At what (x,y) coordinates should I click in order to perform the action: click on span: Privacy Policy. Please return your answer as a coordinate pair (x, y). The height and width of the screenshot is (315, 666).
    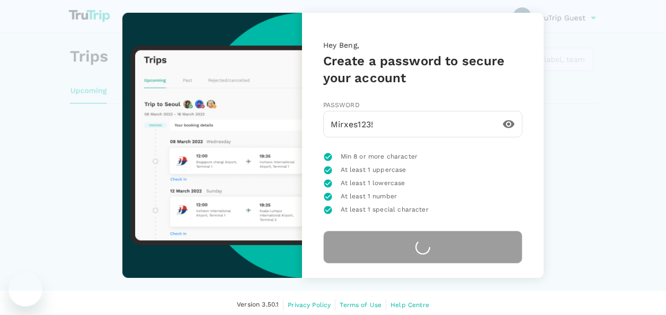
    Looking at the image, I should click on (309, 305).